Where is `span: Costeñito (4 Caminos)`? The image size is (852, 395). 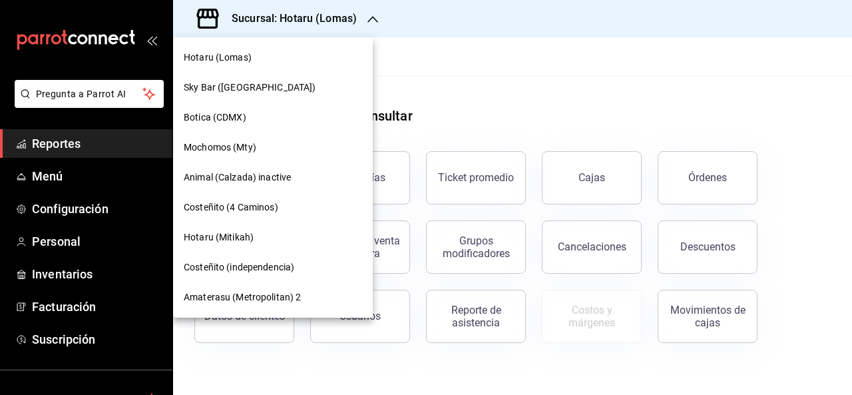 span: Costeñito (4 Caminos) is located at coordinates (231, 207).